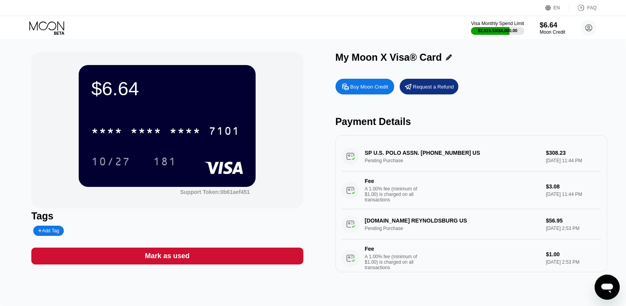  What do you see at coordinates (389, 57) in the screenshot?
I see `div: My Moon X Visa® Card` at bounding box center [389, 57].